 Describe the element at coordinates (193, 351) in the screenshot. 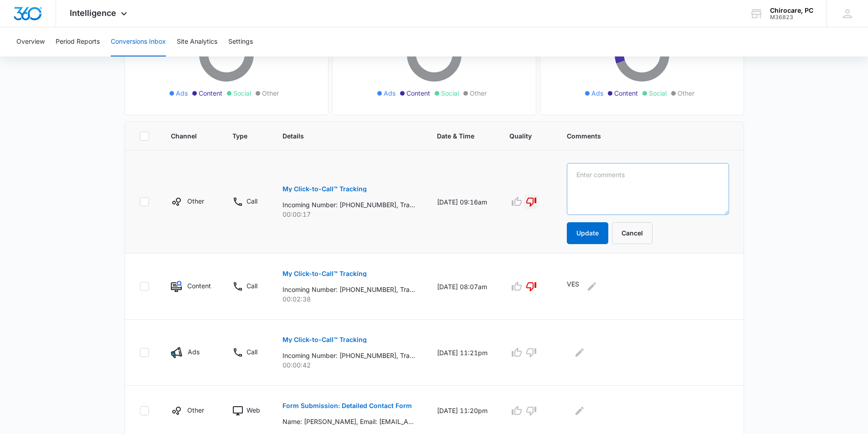

I see `p: Ads` at that location.